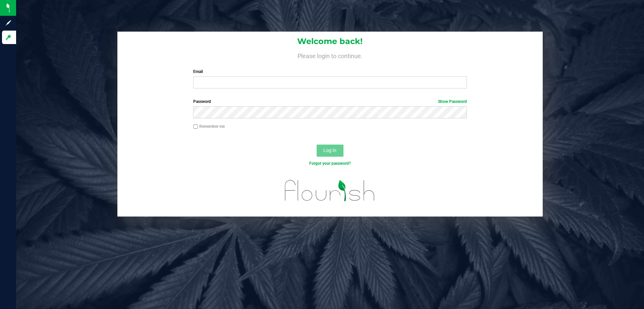 Image resolution: width=644 pixels, height=309 pixels. Describe the element at coordinates (8, 23) in the screenshot. I see `inline-svg: Sign up` at that location.